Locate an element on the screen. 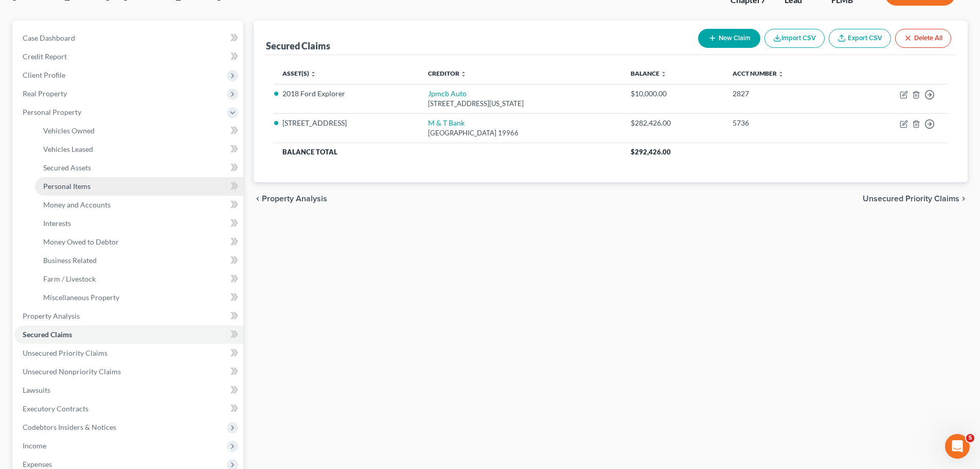  a: Acct Number unfold_more is located at coordinates (759, 73).